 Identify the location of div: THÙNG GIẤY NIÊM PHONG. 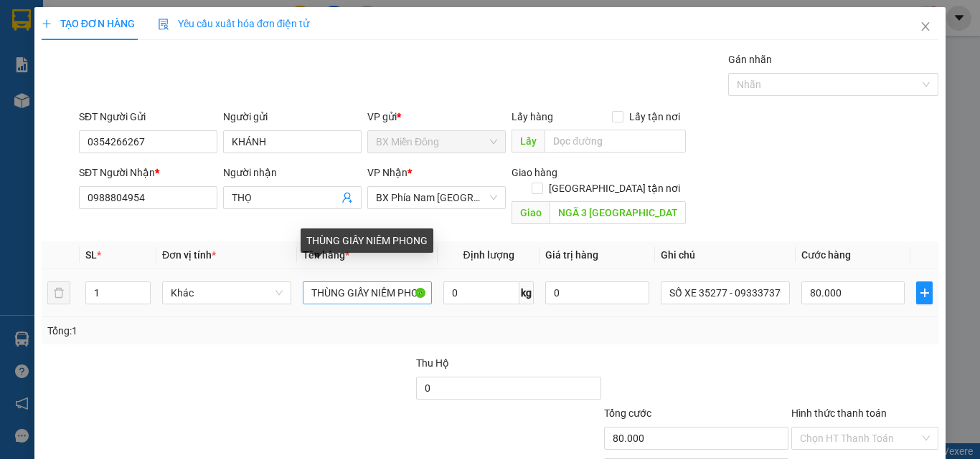
(367, 241).